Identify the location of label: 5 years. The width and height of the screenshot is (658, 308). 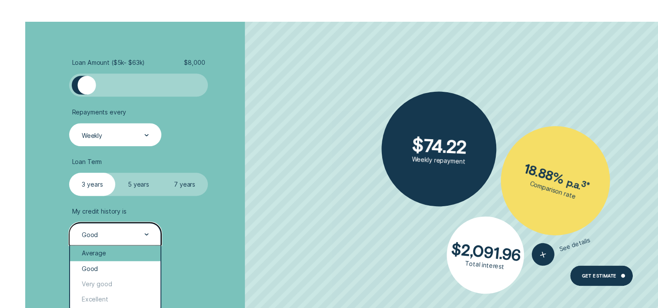
(138, 184).